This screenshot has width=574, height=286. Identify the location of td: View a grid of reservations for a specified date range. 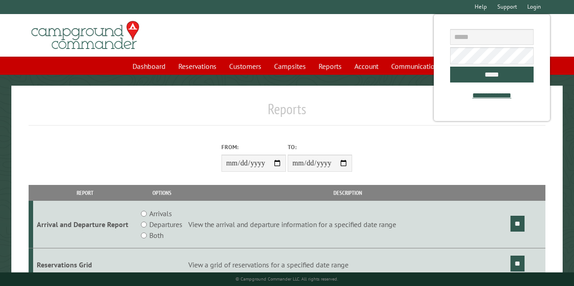
(348, 265).